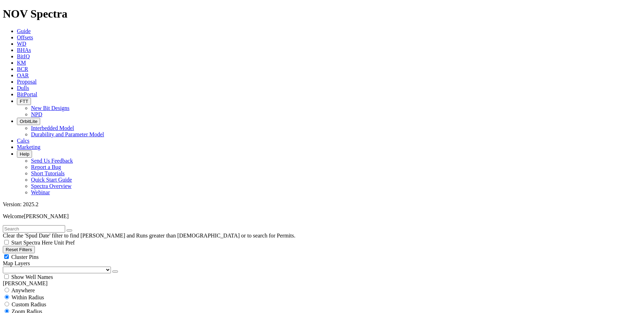 The height and width of the screenshot is (313, 644). I want to click on div: Version: 2025.2, so click(322, 204).